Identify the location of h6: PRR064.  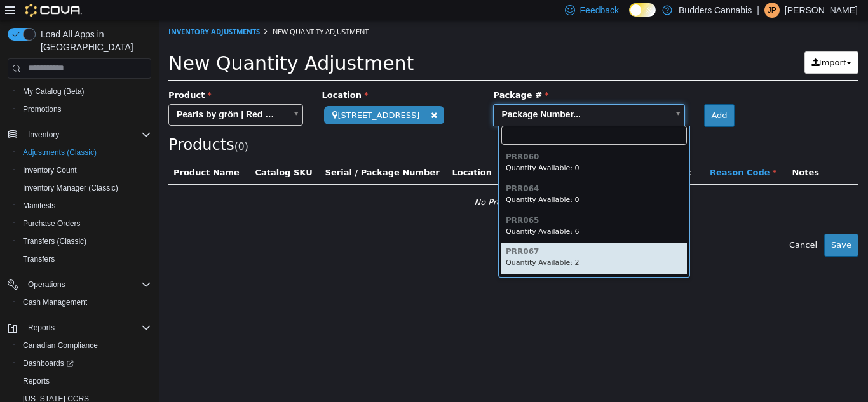
(435, 169).